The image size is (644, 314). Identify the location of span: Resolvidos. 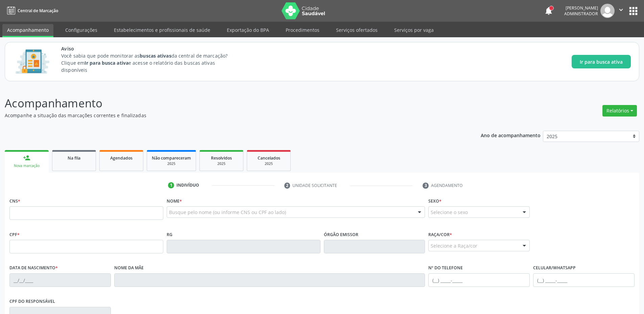
(221, 158).